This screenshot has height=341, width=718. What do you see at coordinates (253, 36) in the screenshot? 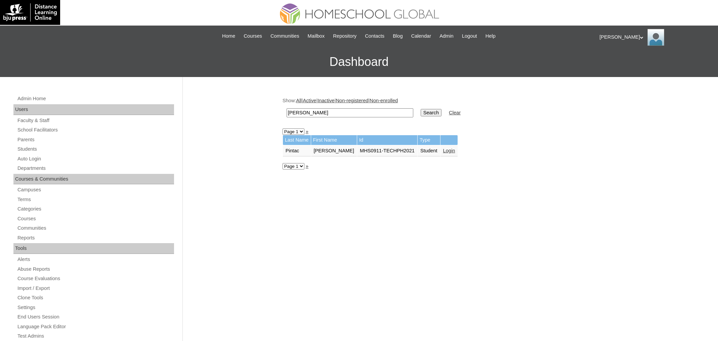
I see `span: Courses` at bounding box center [253, 36].